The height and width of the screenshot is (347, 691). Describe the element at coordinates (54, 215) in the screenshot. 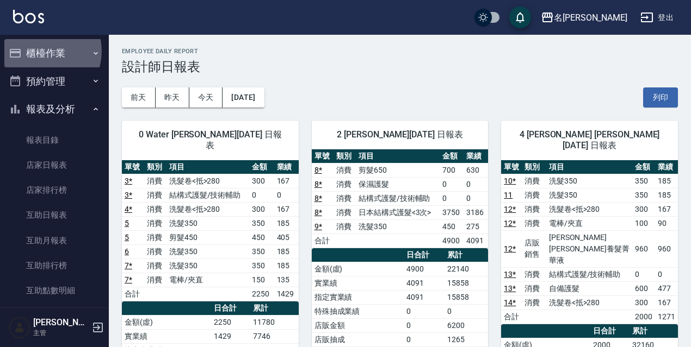

I see `a: 互助日報表` at that location.